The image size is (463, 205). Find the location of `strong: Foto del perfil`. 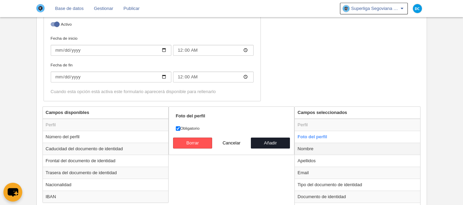

strong: Foto del perfil is located at coordinates (191, 116).